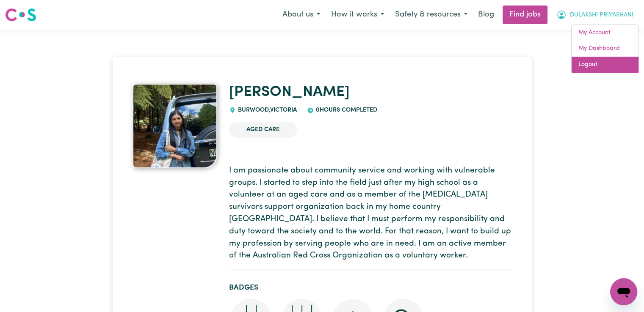  What do you see at coordinates (175, 126) in the screenshot?
I see `a: Dulakshi Priyashani 's profile picture'` at bounding box center [175, 126].